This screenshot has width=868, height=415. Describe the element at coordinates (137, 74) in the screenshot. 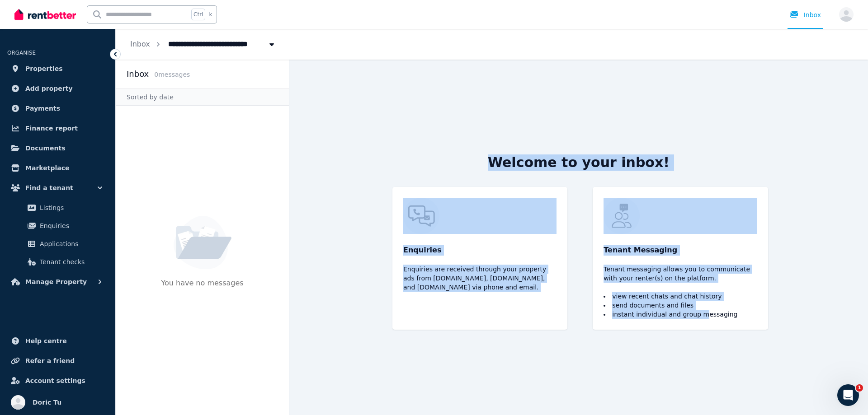

I see `h2: Inbox` at that location.